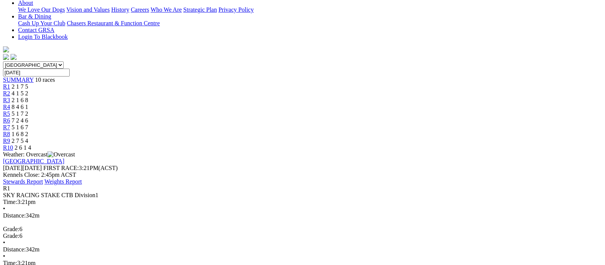  I want to click on span: R2, so click(6, 93).